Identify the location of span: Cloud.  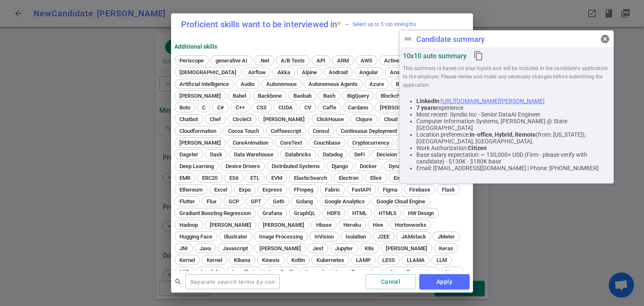
(391, 119).